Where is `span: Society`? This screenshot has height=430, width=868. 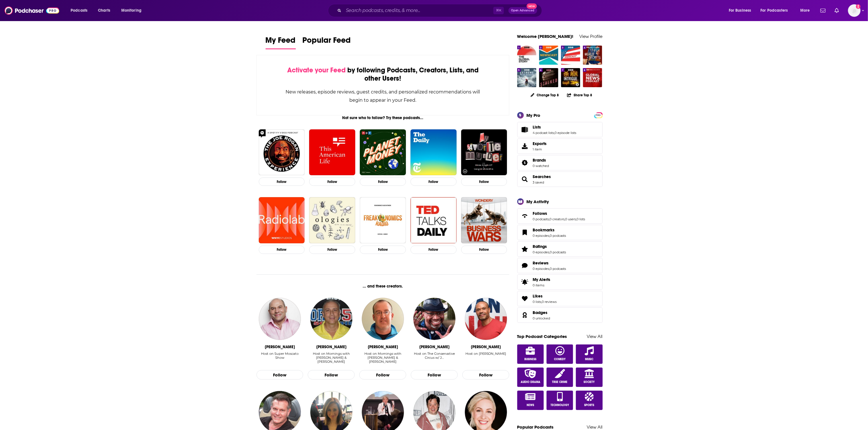 span: Society is located at coordinates (589, 382).